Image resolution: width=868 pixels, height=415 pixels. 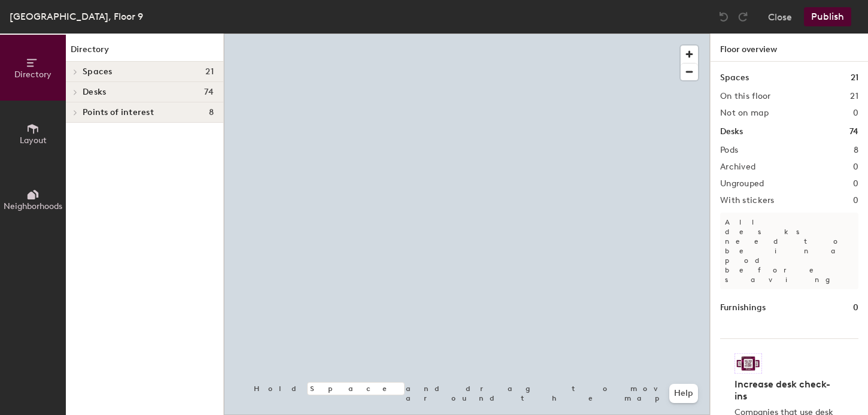 What do you see at coordinates (854, 97) in the screenshot?
I see `h2: 21` at bounding box center [854, 97].